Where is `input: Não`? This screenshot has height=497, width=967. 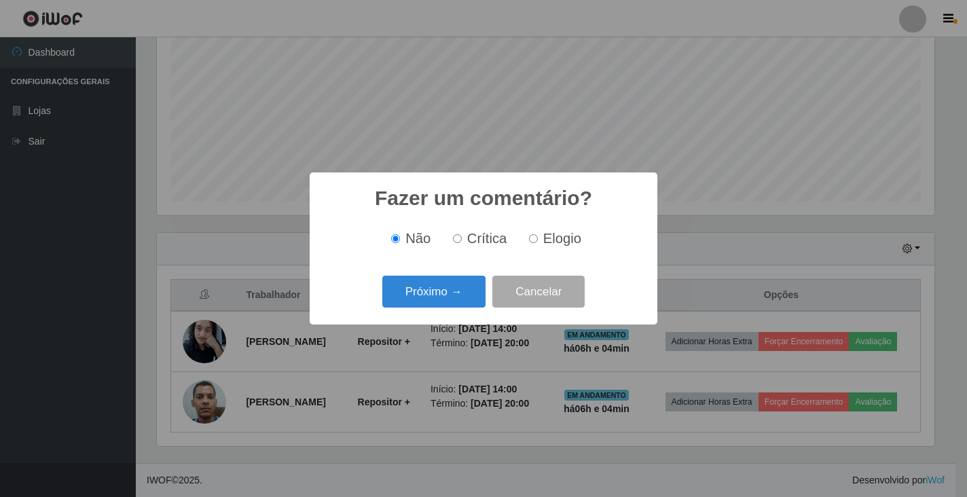
input: Não is located at coordinates (395, 238).